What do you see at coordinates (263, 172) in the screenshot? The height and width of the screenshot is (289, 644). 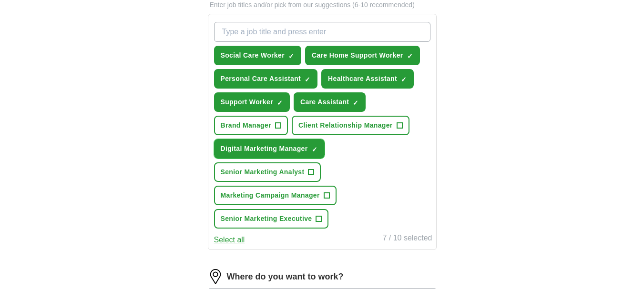 I see `span: Senior Marketing Analyst` at bounding box center [263, 172].